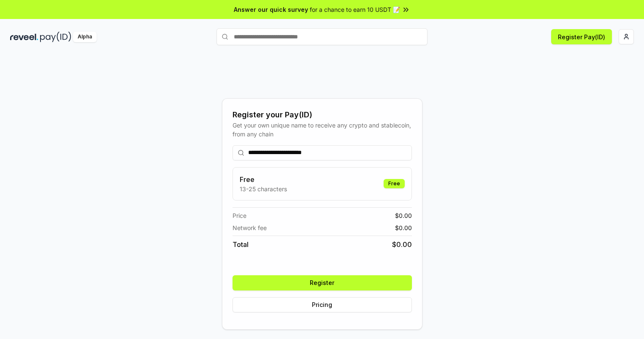 Image resolution: width=644 pixels, height=339 pixels. Describe the element at coordinates (271, 9) in the screenshot. I see `span: Answer our quick survey` at that location.